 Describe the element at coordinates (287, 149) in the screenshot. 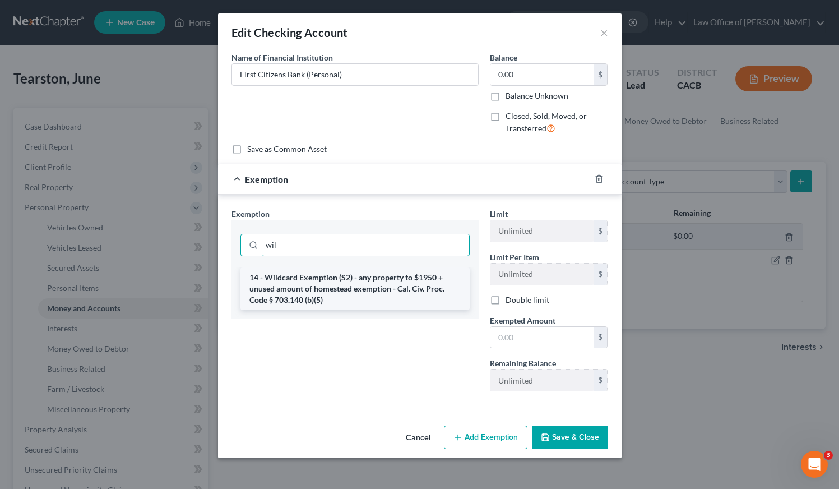

I see `label: Save as Common Asset` at that location.